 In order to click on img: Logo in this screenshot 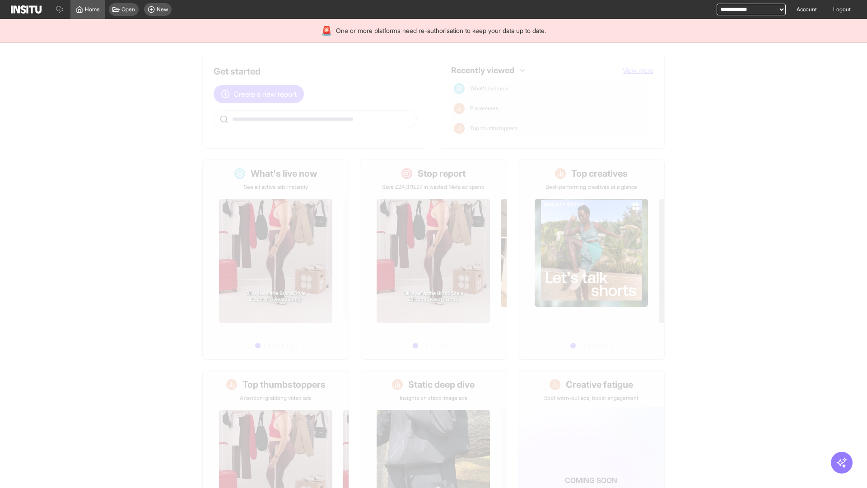, I will do `click(26, 9)`.